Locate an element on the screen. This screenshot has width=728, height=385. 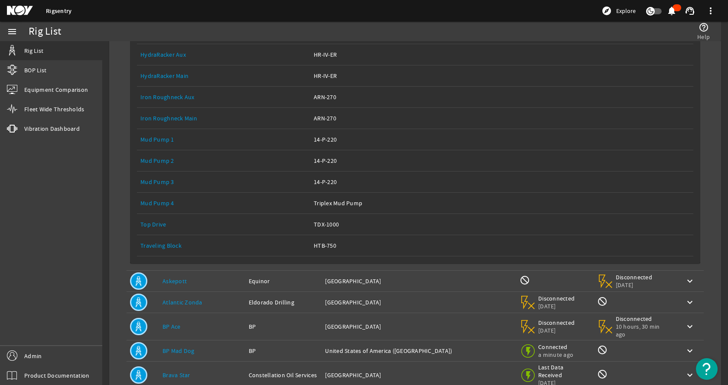
a: TDX-1000 is located at coordinates (502, 225).